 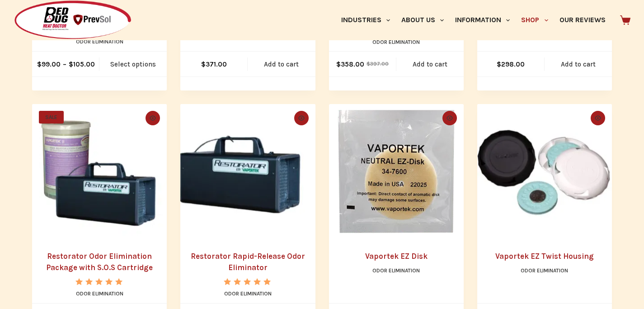 I want to click on a: Add to cart: “Optimum 3000 Dual Air Treatment System Ionizer”, so click(x=281, y=64).